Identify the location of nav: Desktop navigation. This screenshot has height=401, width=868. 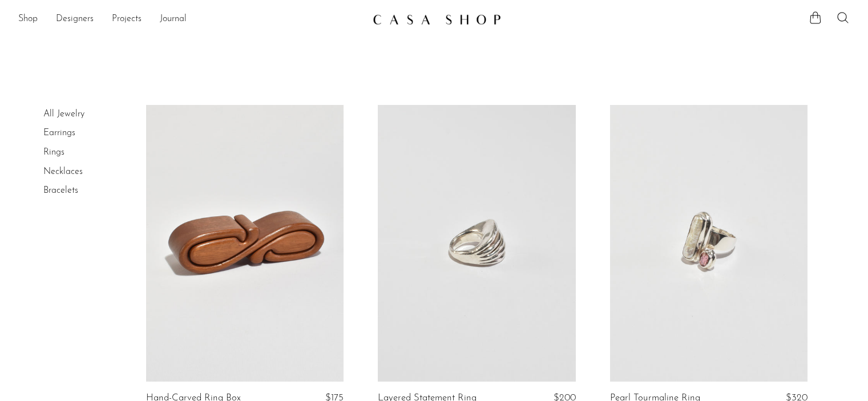
(191, 19).